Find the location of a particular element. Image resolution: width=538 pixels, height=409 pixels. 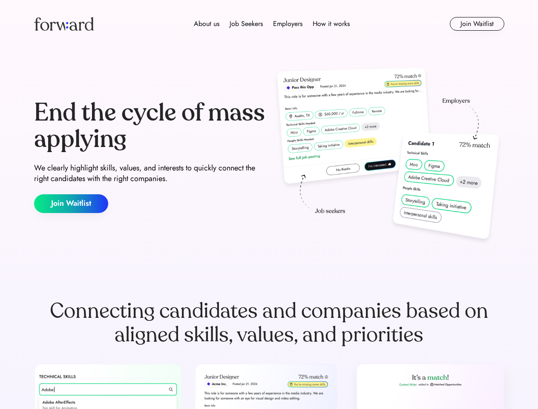

div: Employers is located at coordinates (288, 24).